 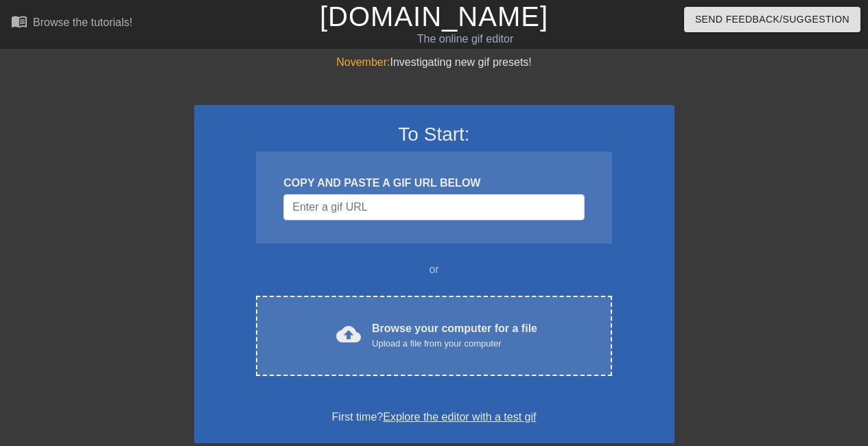 I want to click on h3: To Start:, so click(x=434, y=134).